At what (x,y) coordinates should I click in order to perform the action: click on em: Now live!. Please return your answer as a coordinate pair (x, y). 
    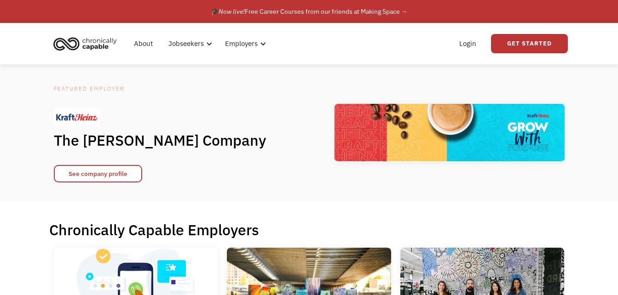
    Looking at the image, I should click on (231, 11).